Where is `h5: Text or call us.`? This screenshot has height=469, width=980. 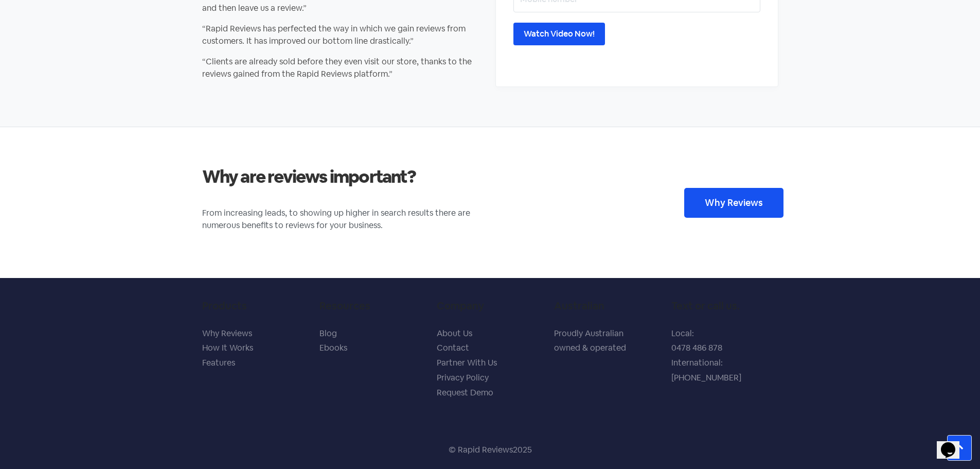 h5: Text or call us. is located at coordinates (725, 306).